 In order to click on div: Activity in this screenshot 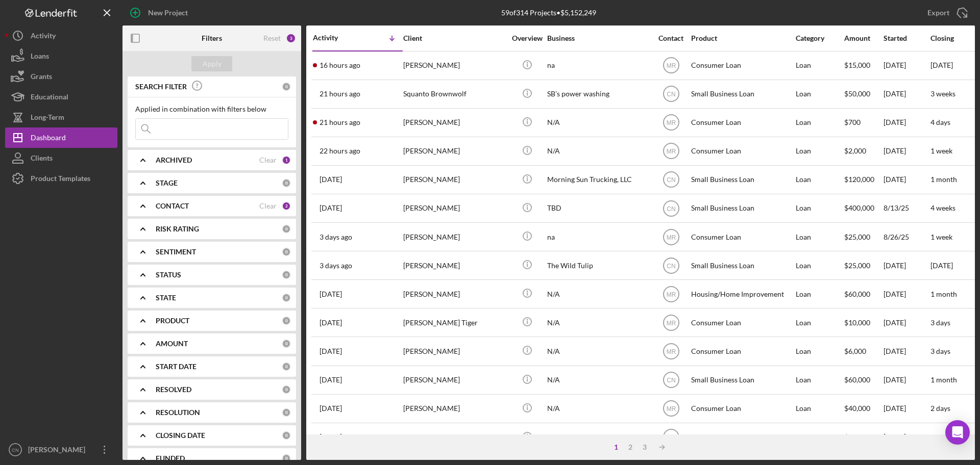, I will do `click(335, 38)`.